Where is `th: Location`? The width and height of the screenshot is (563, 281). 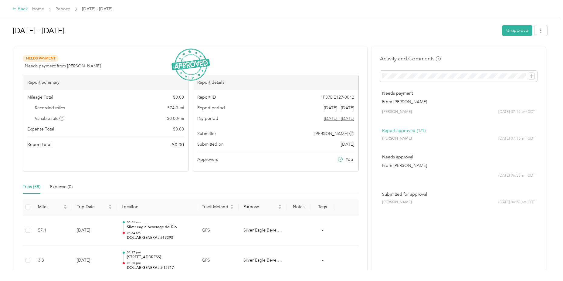 th: Location is located at coordinates (157, 207).